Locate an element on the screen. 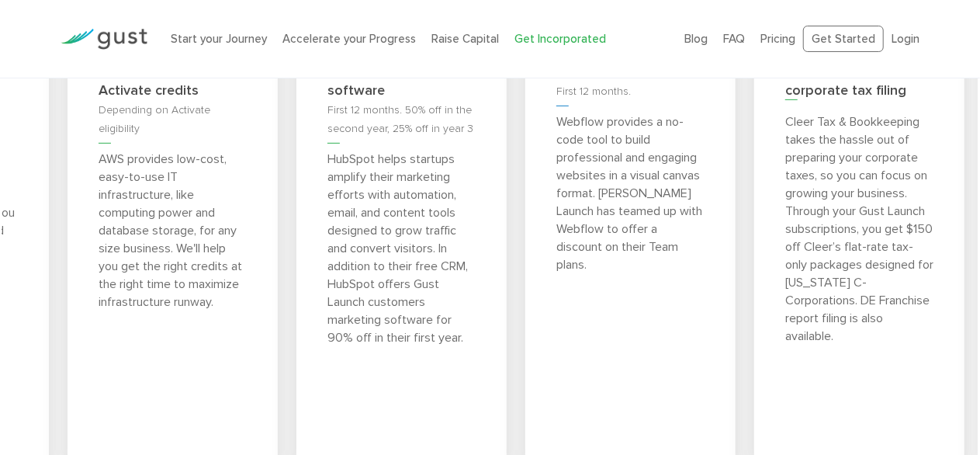 The width and height of the screenshot is (980, 455). p: HubSpot helps startups amplify their marketing efforts with automation, email, and content tools ... is located at coordinates (402, 247).